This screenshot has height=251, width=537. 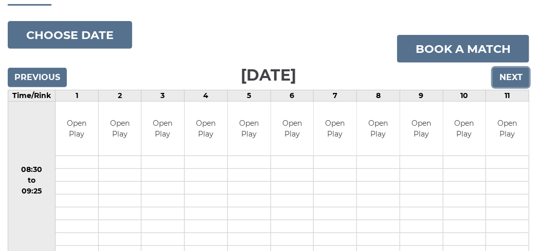 I want to click on input: Next, so click(x=511, y=78).